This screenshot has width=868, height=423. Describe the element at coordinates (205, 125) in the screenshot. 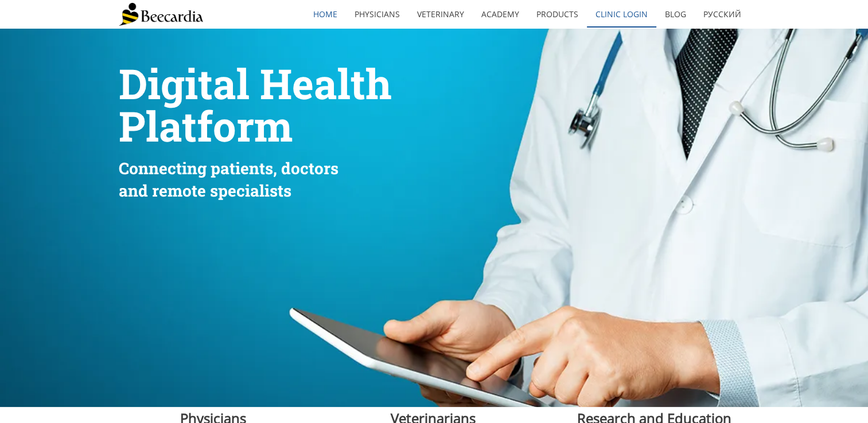

I see `span: Platform` at that location.